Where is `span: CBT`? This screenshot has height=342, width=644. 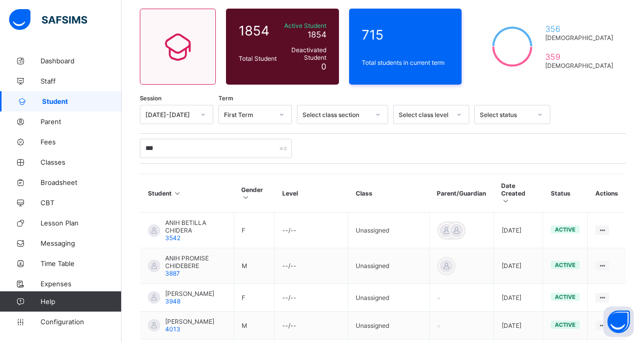
span: CBT is located at coordinates (81, 203).